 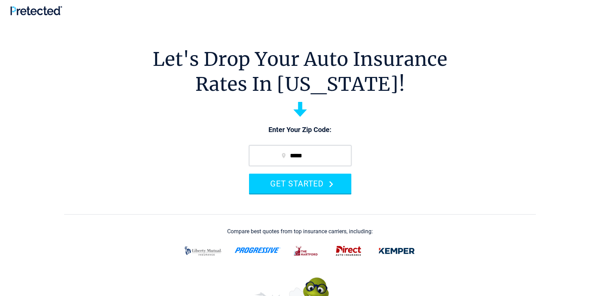 What do you see at coordinates (300, 156) in the screenshot?
I see `input: zip code` at bounding box center [300, 156].